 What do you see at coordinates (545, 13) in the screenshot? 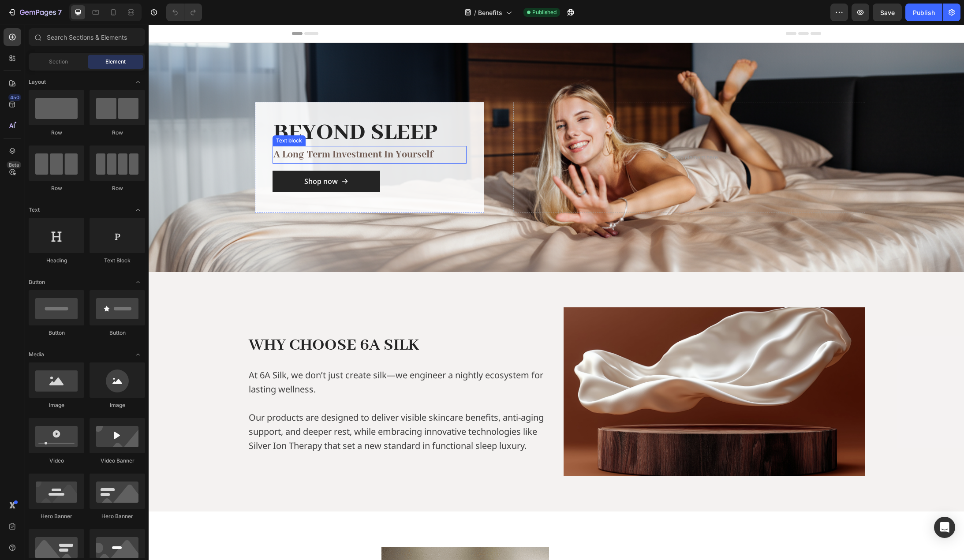
I see `span: Published` at bounding box center [545, 13].